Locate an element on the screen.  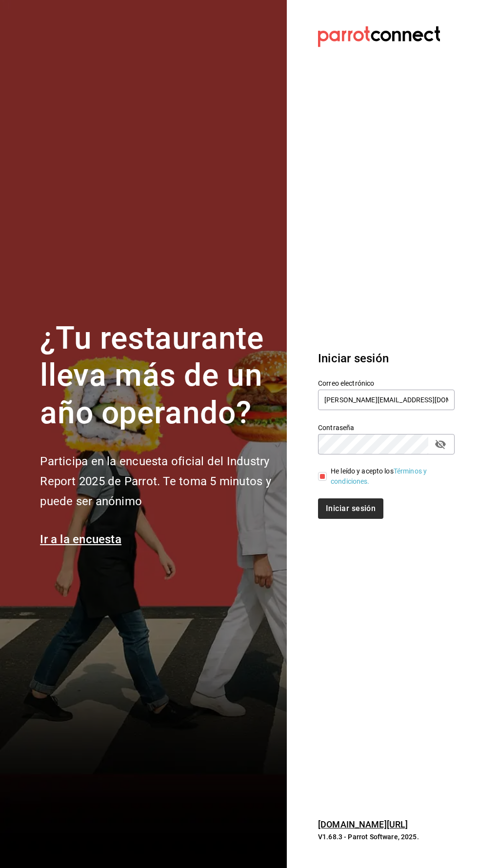
button: Iniciar sesión is located at coordinates (351, 509).